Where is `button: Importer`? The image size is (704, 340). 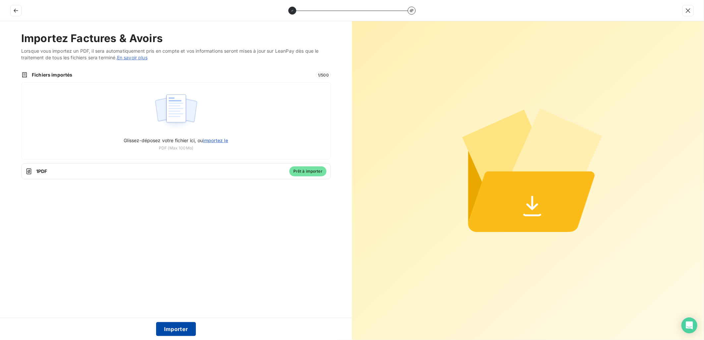 button: Importer is located at coordinates (176, 329).